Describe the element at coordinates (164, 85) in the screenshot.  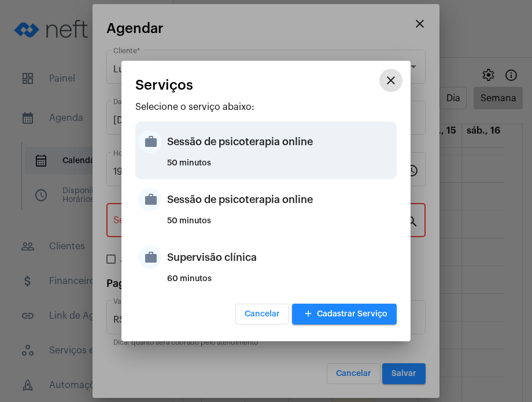
I see `span: Serviços` at that location.